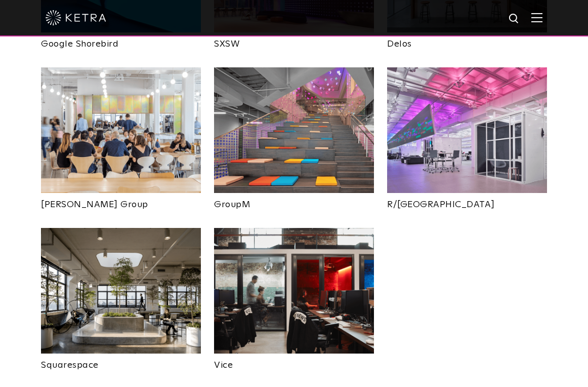 The height and width of the screenshot is (387, 588). What do you see at coordinates (121, 130) in the screenshot?
I see `img: New-Project-Page-hero-(3x)_0021_180823_12-21-47_5DR21654-Edit` at bounding box center [121, 130].